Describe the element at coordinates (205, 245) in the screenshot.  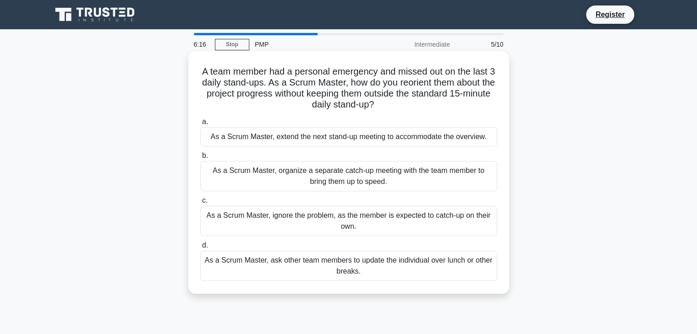
I see `span: d.` at that location.